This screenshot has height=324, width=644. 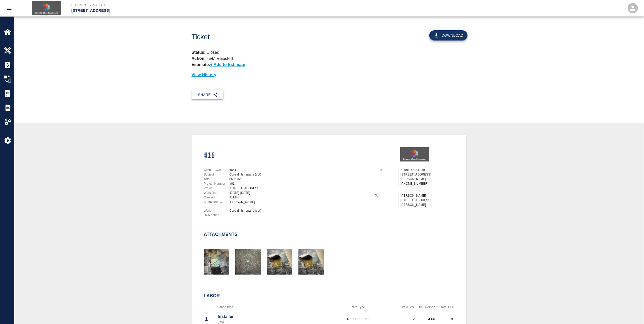 What do you see at coordinates (215, 213) in the screenshot?
I see `p: Work Description` at bounding box center [215, 213].